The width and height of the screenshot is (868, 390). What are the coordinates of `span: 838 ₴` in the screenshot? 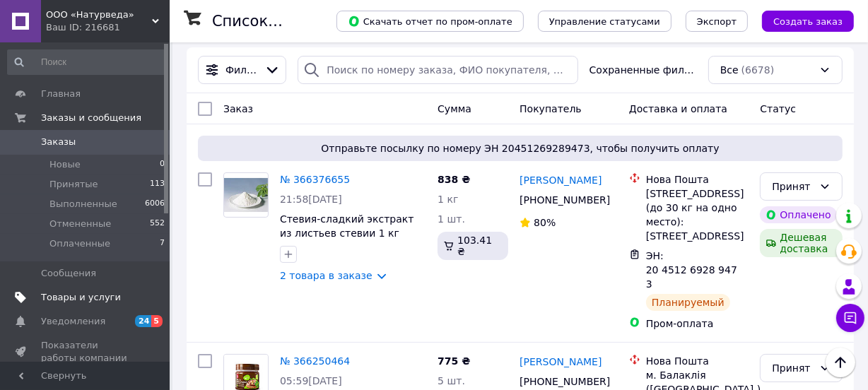 It's located at (453, 180).